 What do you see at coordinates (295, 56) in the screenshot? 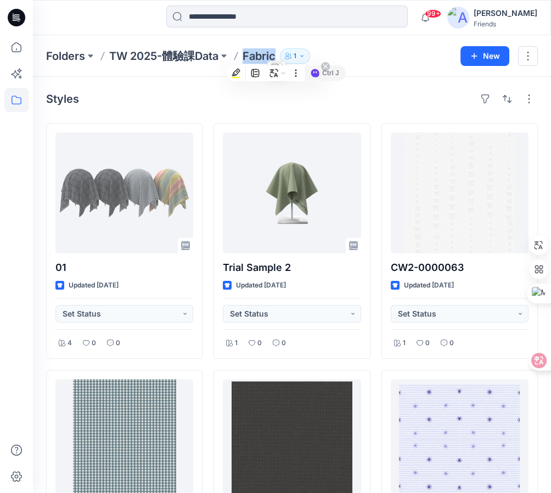
I see `button: 1` at bounding box center [295, 56].